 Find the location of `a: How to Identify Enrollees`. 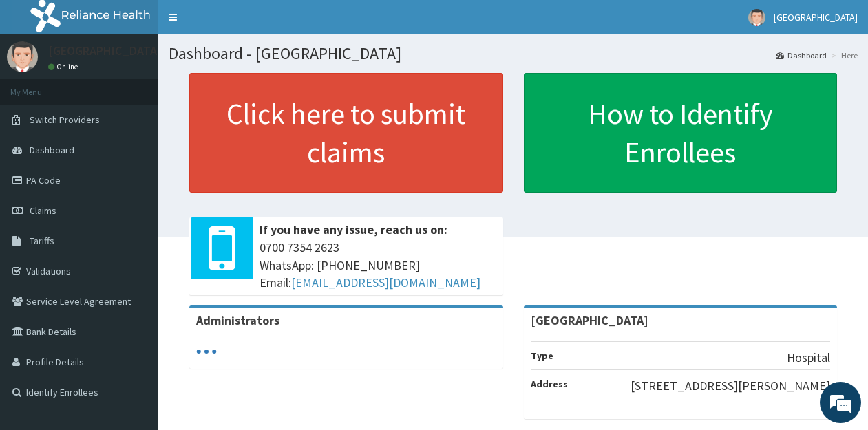

a: How to Identify Enrollees is located at coordinates (680, 133).